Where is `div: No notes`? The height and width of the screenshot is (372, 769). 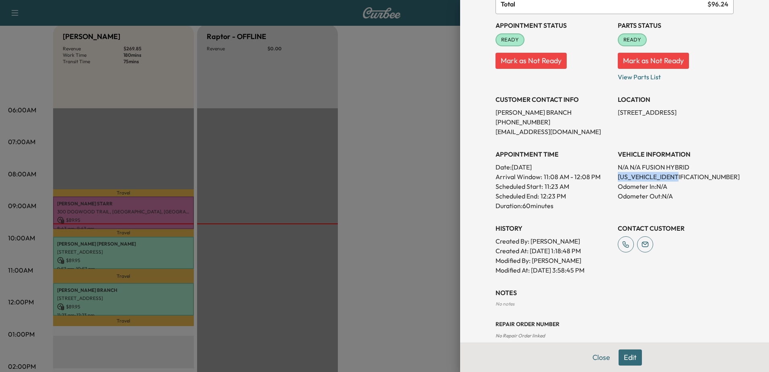 div: No notes is located at coordinates (615, 304).